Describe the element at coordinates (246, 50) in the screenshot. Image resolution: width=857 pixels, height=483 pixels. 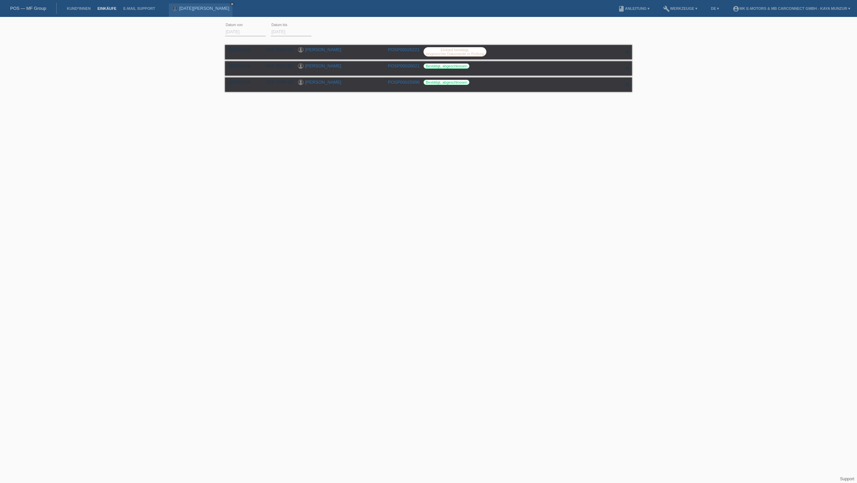
I see `span: 15:03` at that location.